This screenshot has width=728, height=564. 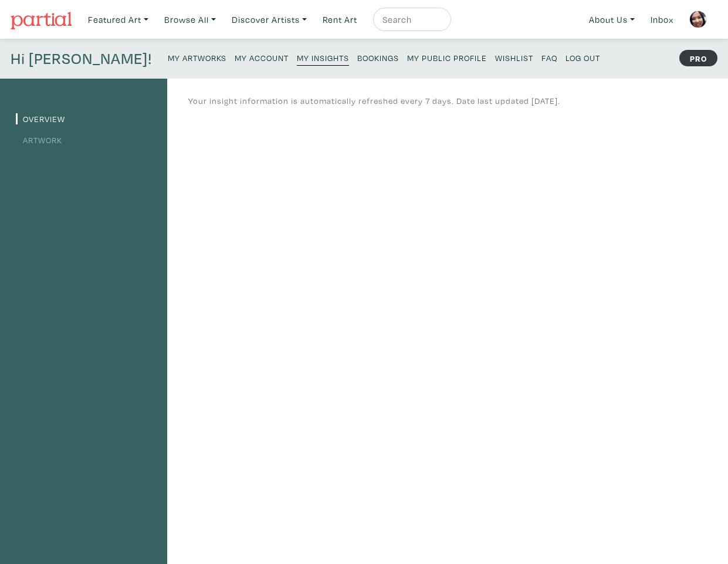 What do you see at coordinates (197, 57) in the screenshot?
I see `small: My Artworks` at bounding box center [197, 57].